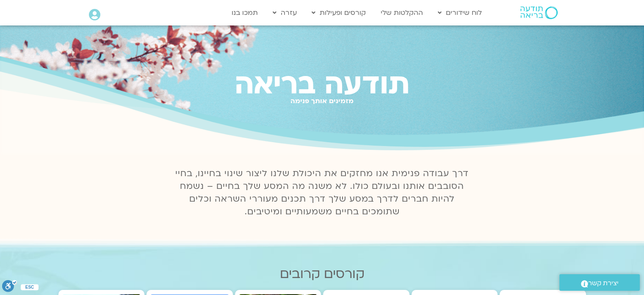 This screenshot has height=295, width=644. What do you see at coordinates (603, 283) in the screenshot?
I see `span: יצירת קשר` at bounding box center [603, 283].